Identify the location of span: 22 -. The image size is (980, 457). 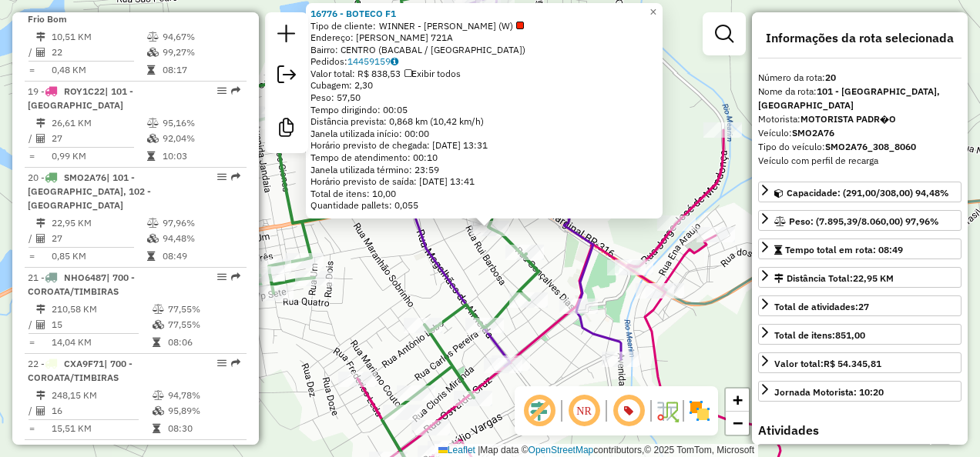
(80, 370).